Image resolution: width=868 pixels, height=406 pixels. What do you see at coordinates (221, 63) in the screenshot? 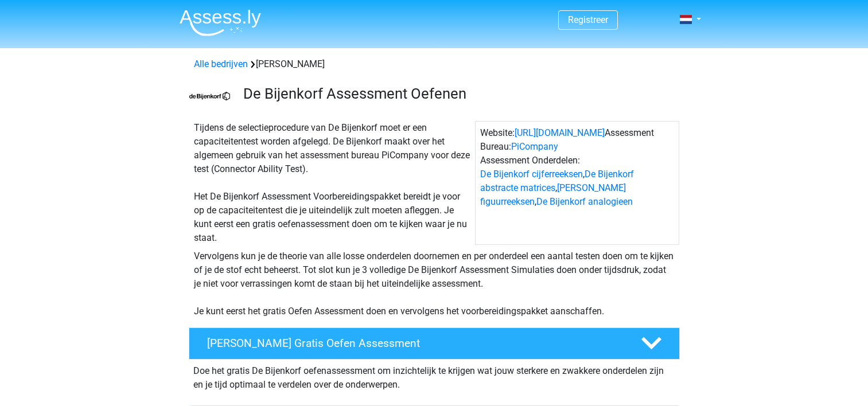
I see `a: Alle bedrijven` at bounding box center [221, 63].